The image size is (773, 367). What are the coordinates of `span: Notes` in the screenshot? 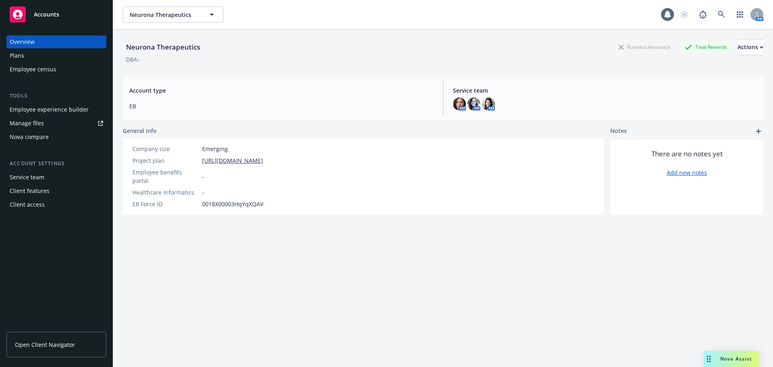 It's located at (619, 131).